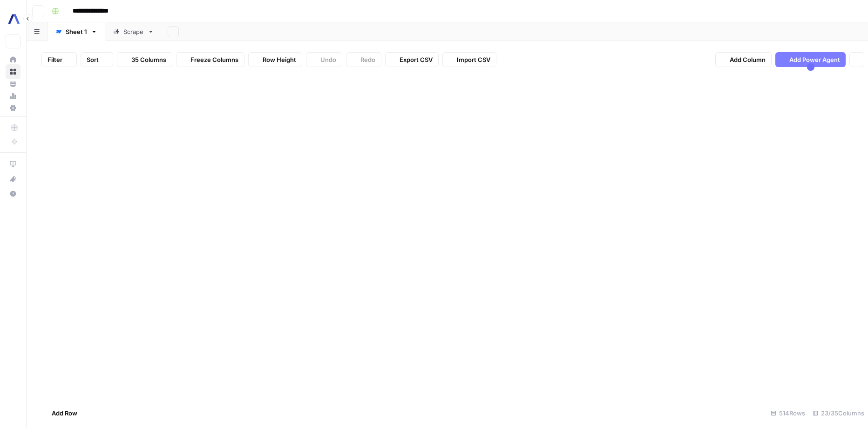  I want to click on button: Sort, so click(97, 59).